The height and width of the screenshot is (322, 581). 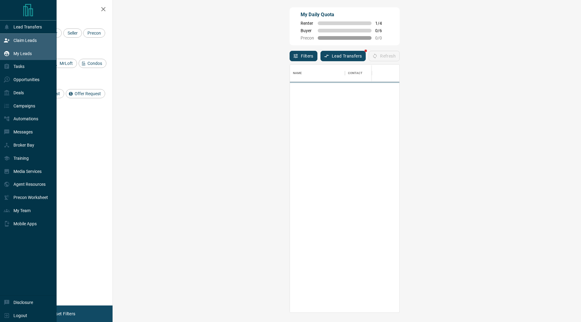 I want to click on div: Offer Request, so click(x=85, y=94).